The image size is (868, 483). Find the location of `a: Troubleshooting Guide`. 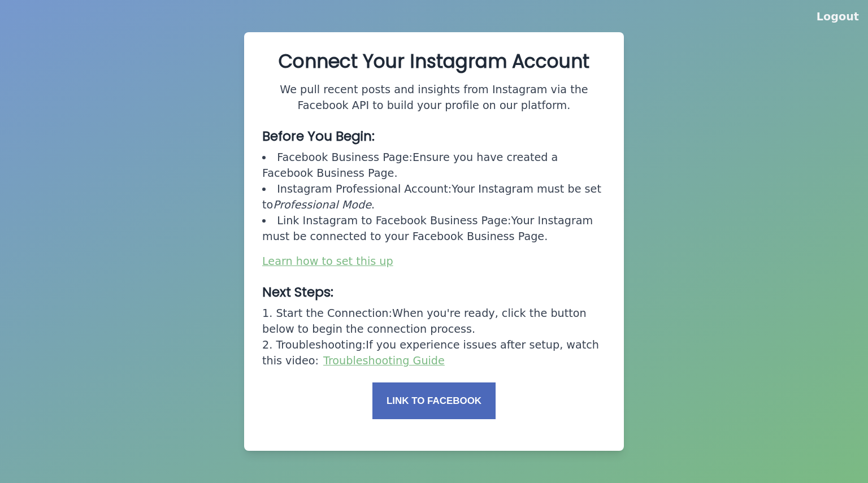

a: Troubleshooting Guide is located at coordinates (384, 360).